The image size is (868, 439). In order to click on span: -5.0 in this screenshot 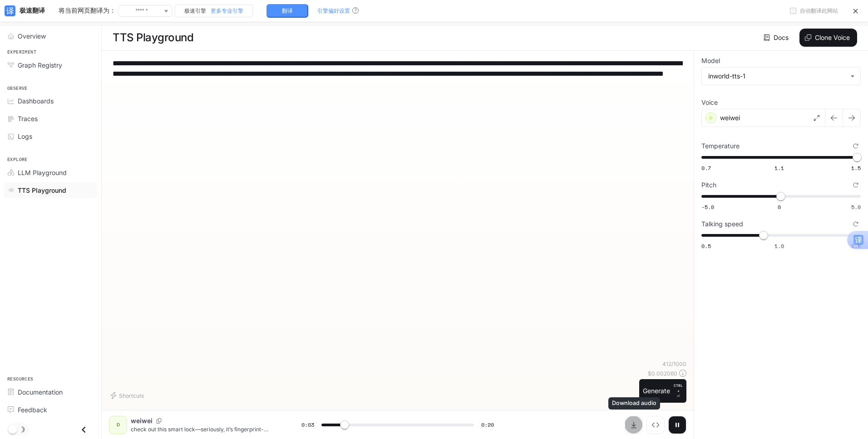, I will do `click(707, 207)`.